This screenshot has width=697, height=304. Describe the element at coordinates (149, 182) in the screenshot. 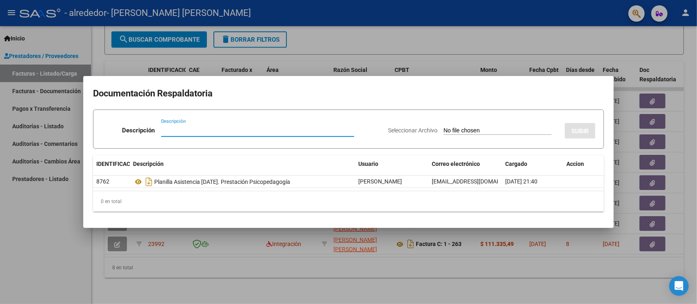

I see `i: Descargar documento` at that location.